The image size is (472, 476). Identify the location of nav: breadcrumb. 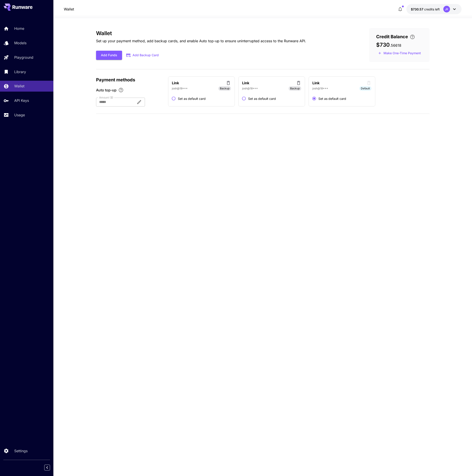
(69, 9).